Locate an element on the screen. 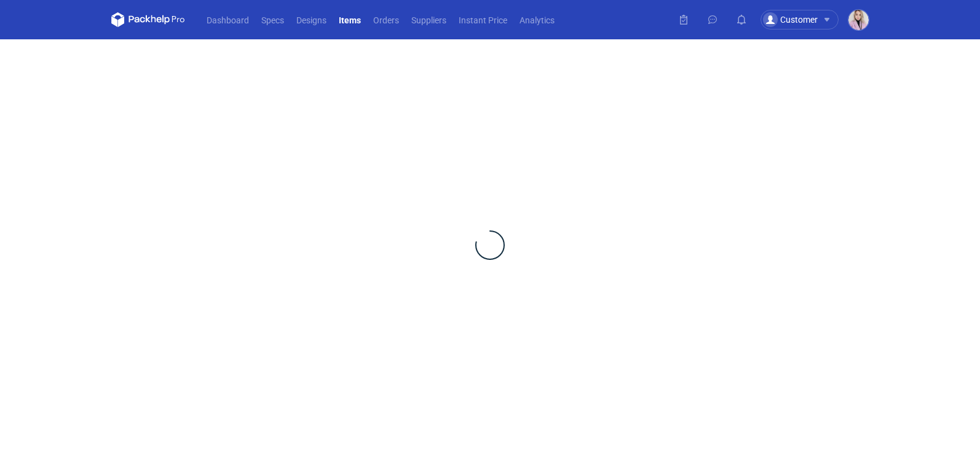 The height and width of the screenshot is (451, 980). button: Customer is located at coordinates (804, 19).